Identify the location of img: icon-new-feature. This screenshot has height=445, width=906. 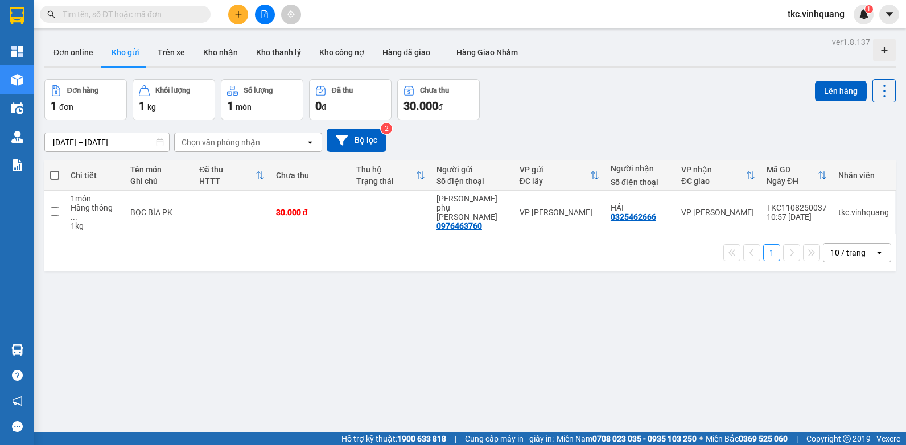
(863, 14).